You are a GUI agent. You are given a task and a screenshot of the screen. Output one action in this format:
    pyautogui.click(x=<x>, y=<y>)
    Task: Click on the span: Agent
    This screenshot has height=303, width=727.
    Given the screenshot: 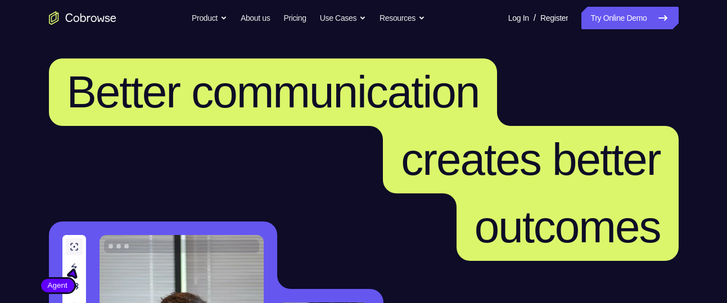 What is the action you would take?
    pyautogui.click(x=57, y=285)
    